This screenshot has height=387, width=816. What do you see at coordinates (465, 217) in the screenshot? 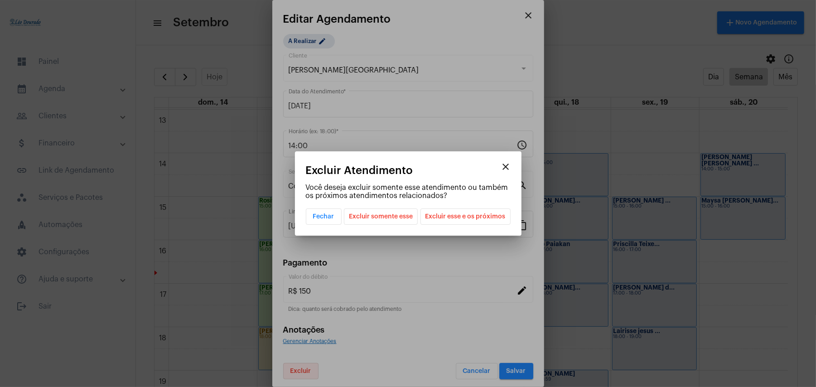
I see `span: Excluir esse e os próximos` at bounding box center [465, 217].